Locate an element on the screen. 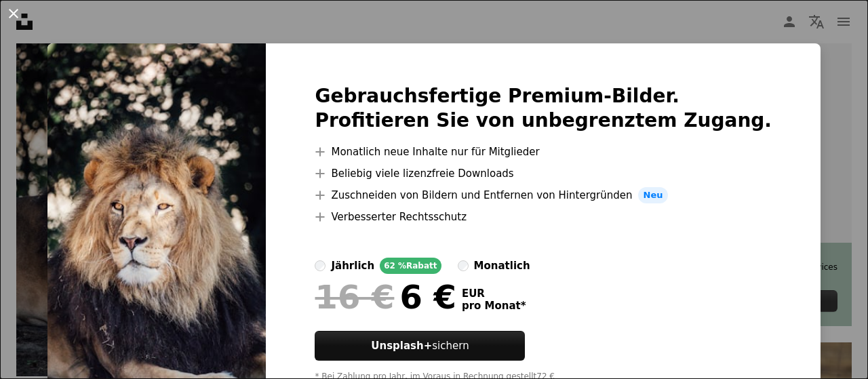  li: Monatlich neue Inhalte nur für Mitglieder is located at coordinates (543, 152).